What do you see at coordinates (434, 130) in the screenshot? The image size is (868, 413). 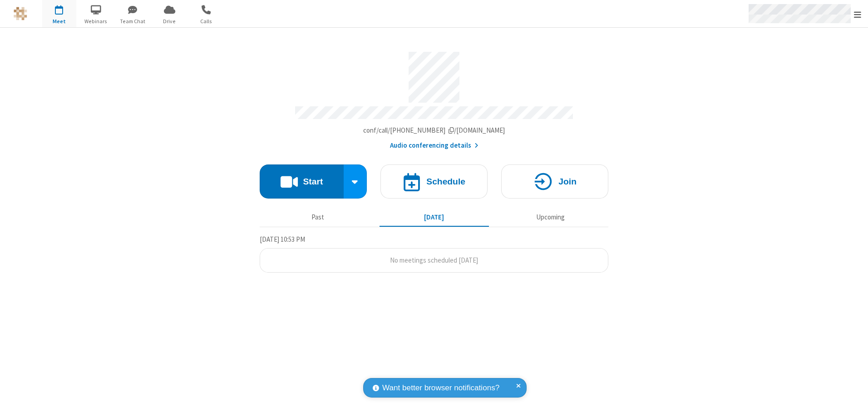 I see `button: Copy my meeting room linkCopy my meeting room link` at bounding box center [434, 130].